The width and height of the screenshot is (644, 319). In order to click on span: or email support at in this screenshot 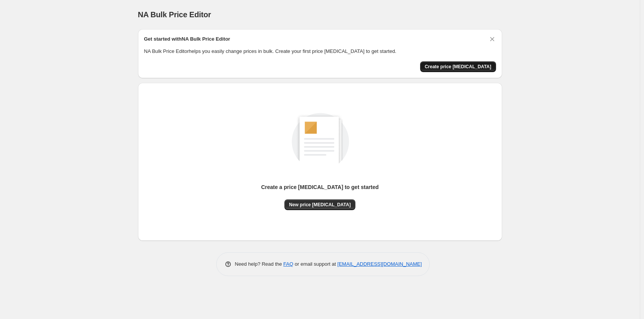, I will do `click(315, 264)`.